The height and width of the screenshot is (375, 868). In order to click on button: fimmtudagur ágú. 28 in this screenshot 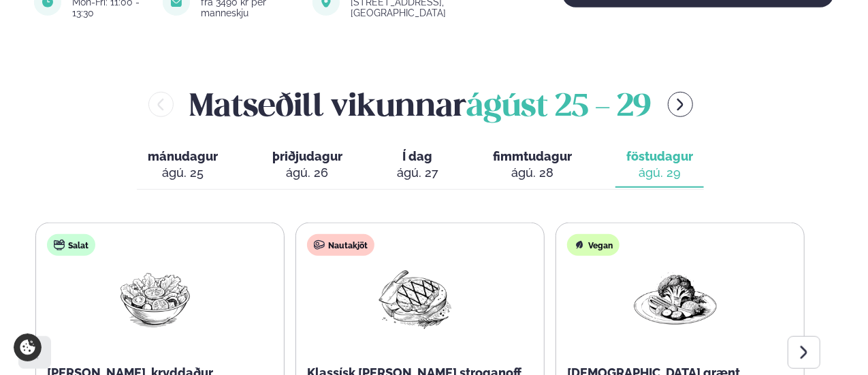, I will do `click(533, 165)`.